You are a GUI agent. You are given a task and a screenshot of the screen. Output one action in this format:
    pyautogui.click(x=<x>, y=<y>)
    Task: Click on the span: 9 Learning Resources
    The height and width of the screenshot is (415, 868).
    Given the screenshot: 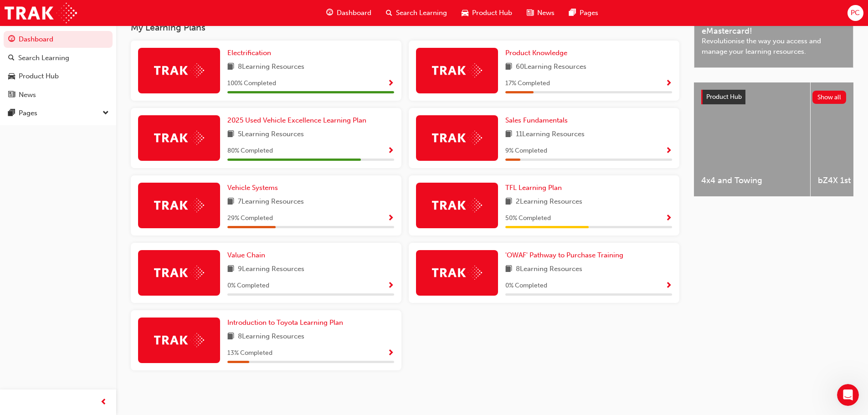 What is the action you would take?
    pyautogui.click(x=271, y=269)
    